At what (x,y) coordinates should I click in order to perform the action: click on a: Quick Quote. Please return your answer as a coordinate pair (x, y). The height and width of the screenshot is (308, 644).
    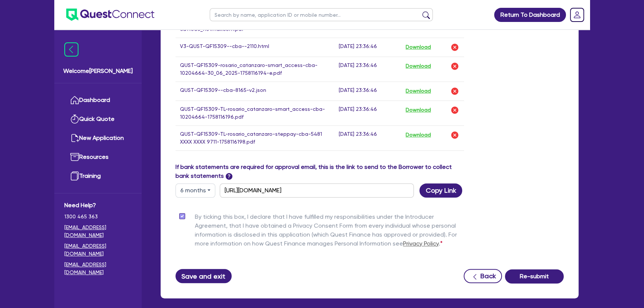
    Looking at the image, I should click on (97, 119).